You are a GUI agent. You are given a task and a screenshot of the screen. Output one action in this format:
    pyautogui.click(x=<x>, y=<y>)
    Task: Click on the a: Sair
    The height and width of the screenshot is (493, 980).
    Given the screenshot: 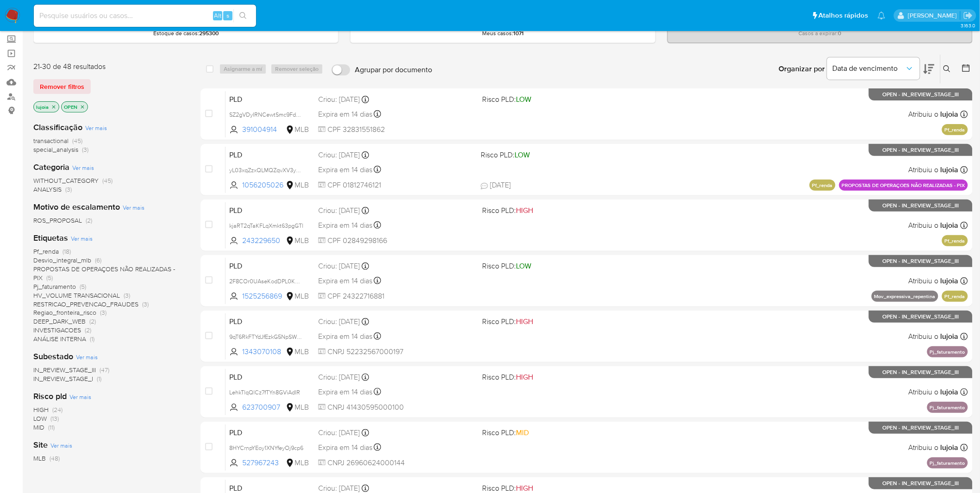 What is the action you would take?
    pyautogui.click(x=968, y=15)
    